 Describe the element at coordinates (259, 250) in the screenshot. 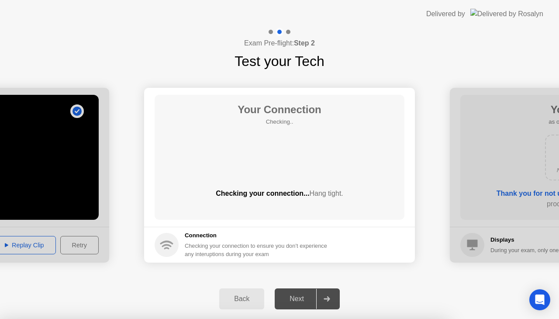

I see `div: Checking your connection to ensure you don’t experience any interuptions during your exam` at that location.